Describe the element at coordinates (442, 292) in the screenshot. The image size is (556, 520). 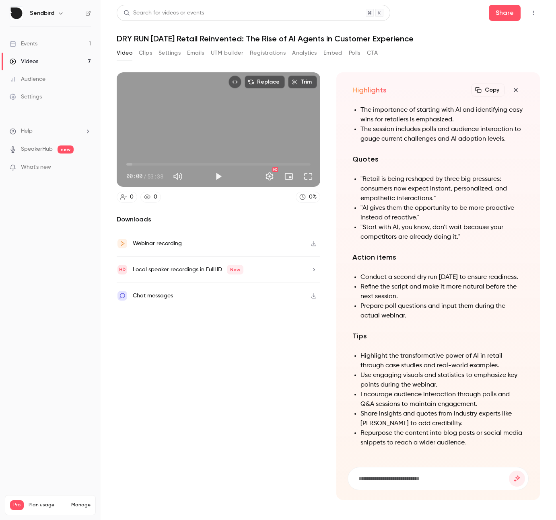
I see `li: Refine the script and make it more natural before the next session.` at that location.